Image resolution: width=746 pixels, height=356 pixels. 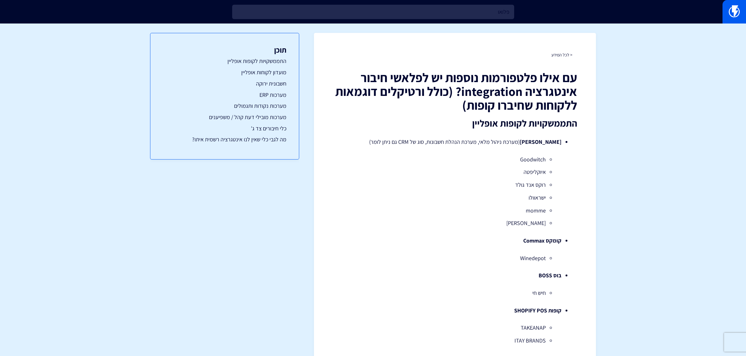 What do you see at coordinates (455, 340) in the screenshot?
I see `li: ITAY BRANDS` at bounding box center [455, 340].